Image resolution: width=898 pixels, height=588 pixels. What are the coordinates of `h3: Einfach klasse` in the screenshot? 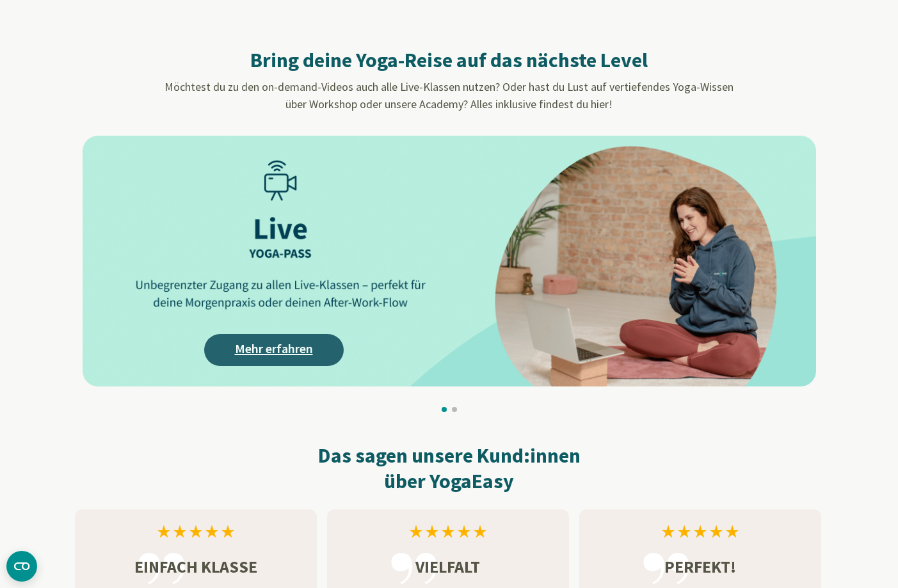 It's located at (196, 566).